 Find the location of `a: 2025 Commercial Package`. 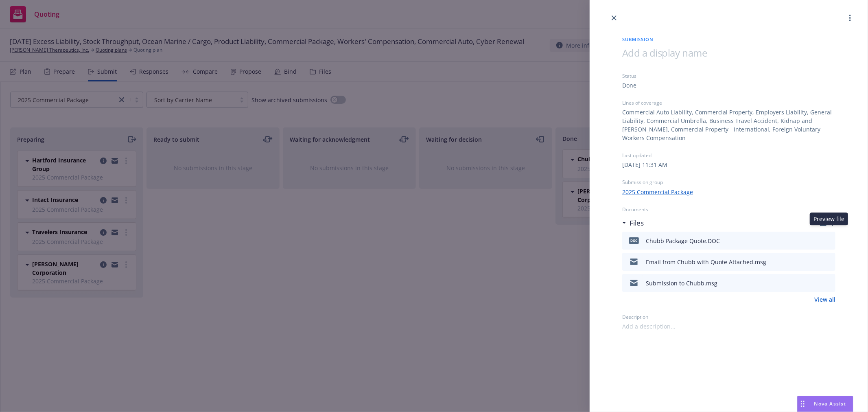

a: 2025 Commercial Package is located at coordinates (657, 192).